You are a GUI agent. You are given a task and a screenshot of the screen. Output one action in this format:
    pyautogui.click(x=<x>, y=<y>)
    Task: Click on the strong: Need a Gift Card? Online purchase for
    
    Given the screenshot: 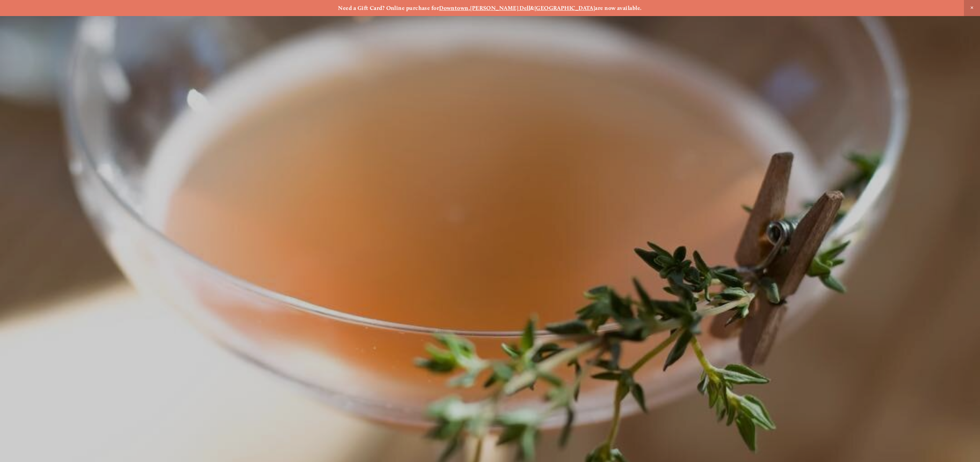 What is the action you would take?
    pyautogui.click(x=389, y=8)
    